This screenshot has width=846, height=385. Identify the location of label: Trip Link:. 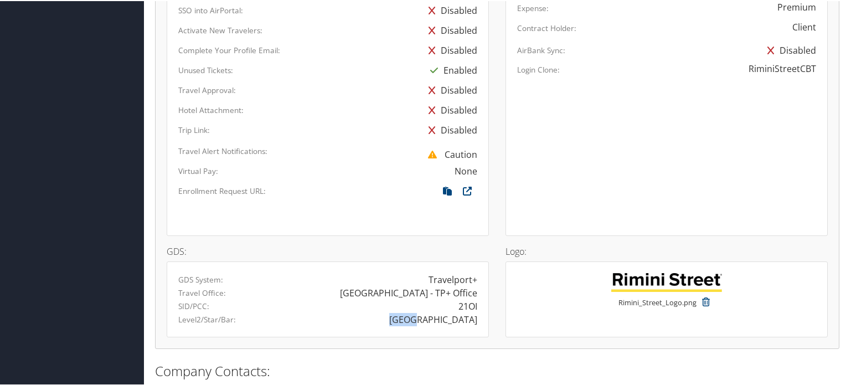
(194, 129).